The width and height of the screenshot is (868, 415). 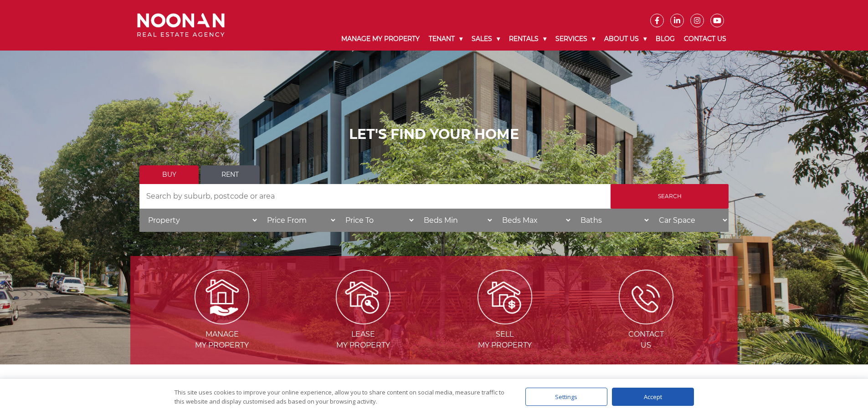 I want to click on div: This site uses cookies to improve your online experience, allow you to share content on social me..., so click(x=341, y=397).